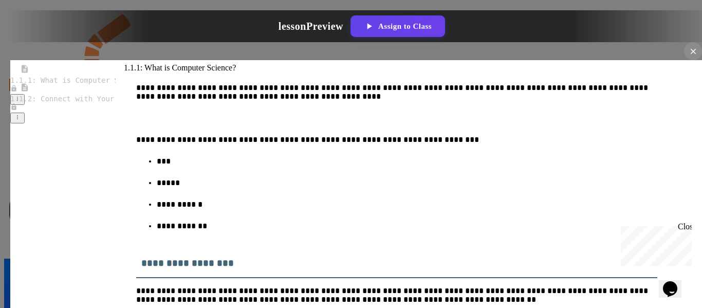 Image resolution: width=702 pixels, height=308 pixels. I want to click on div: Unpublished, so click(63, 108).